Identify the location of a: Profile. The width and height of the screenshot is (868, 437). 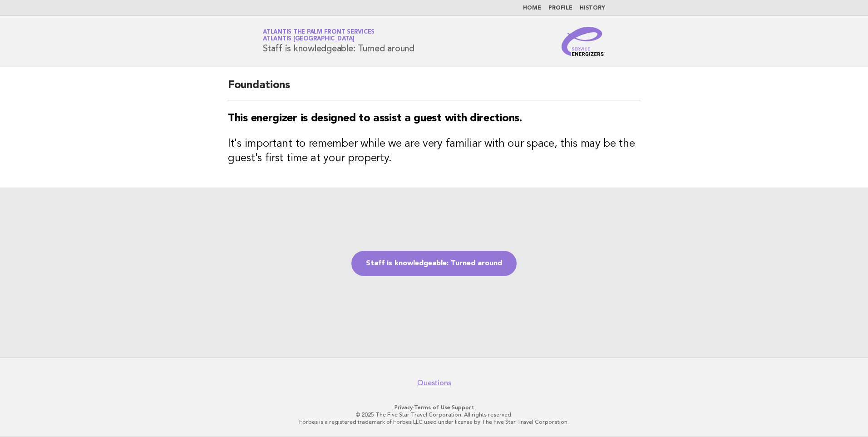
(560, 8).